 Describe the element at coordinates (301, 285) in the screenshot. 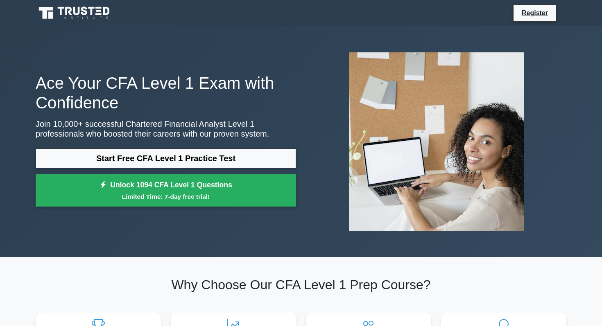

I see `h2: Why Choose Our CFA Level 1 Prep Course?` at that location.